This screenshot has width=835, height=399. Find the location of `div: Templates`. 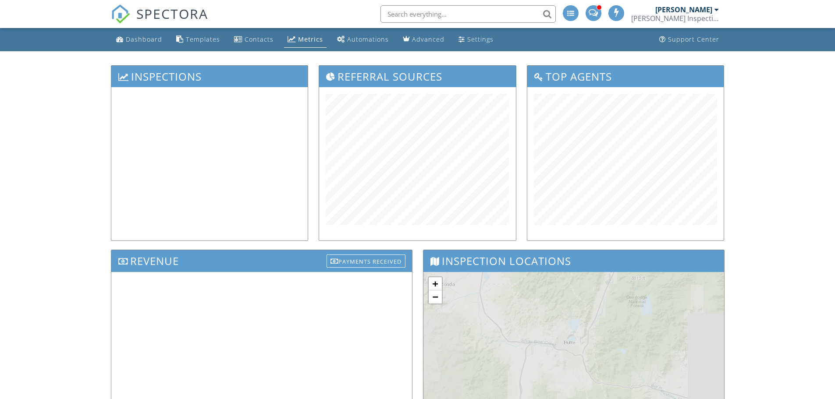

div: Templates is located at coordinates (203, 39).